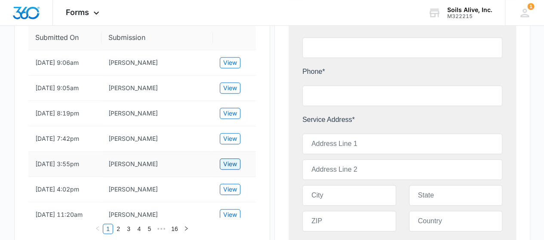  I want to click on li: 1, so click(108, 229).